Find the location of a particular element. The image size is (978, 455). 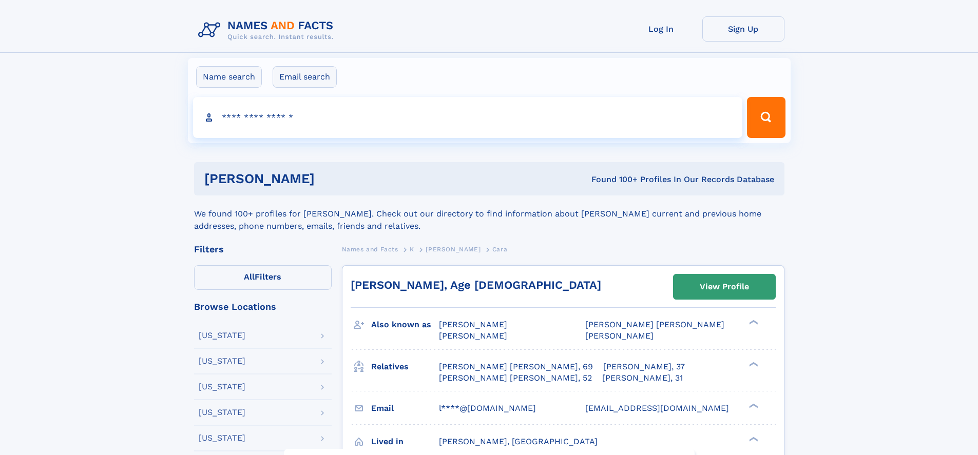

h3: Email is located at coordinates (405, 409).